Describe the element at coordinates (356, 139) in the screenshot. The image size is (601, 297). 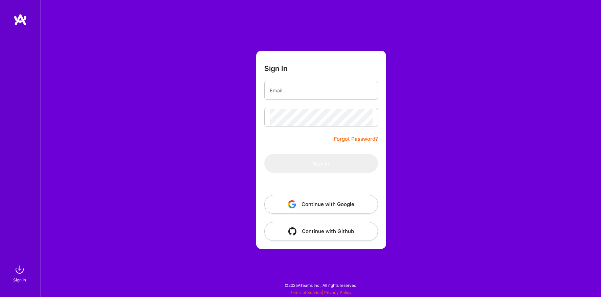
I see `a: Forgot Password?` at that location.